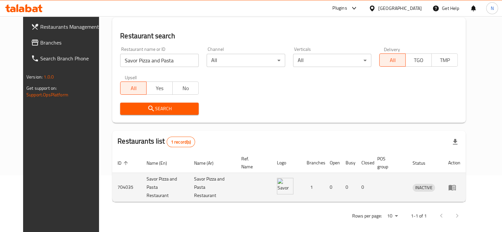 The width and height of the screenshot is (502, 232). Describe the element at coordinates (313, 163) in the screenshot. I see `th: Branches` at that location.